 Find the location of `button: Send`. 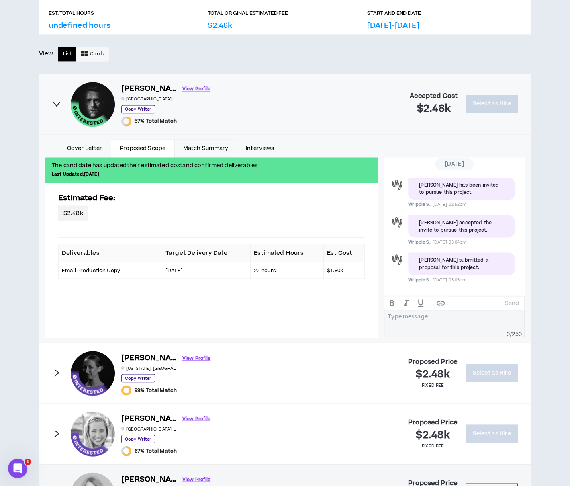

button: Send is located at coordinates (512, 303).